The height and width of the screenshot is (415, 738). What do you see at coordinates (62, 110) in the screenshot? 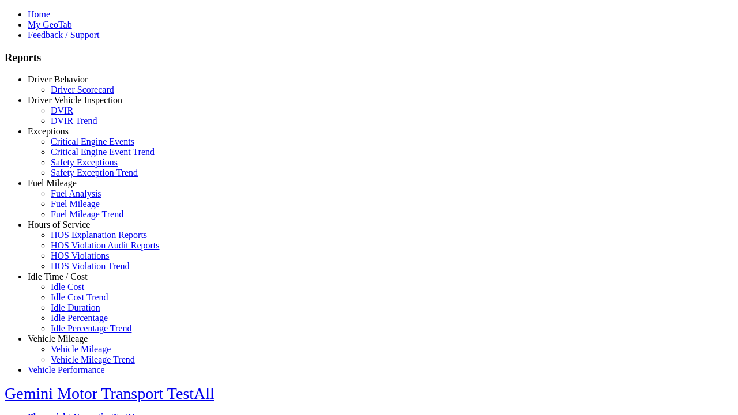
I see `a: DVIR` at bounding box center [62, 110].